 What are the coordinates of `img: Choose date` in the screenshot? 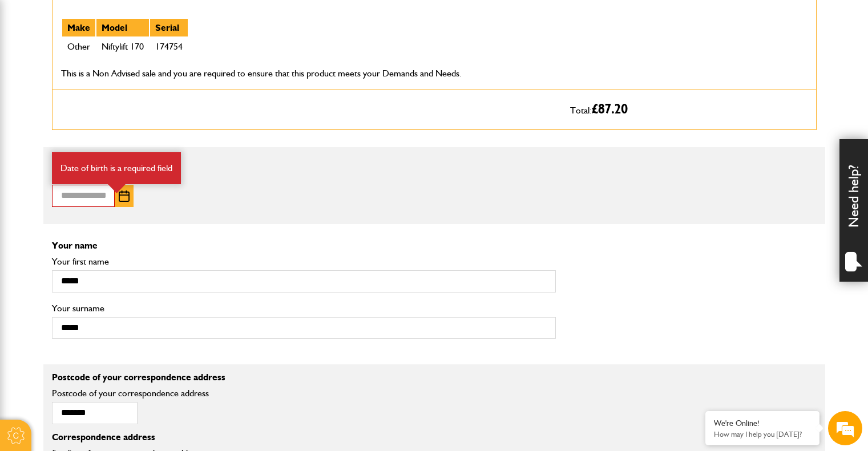 It's located at (124, 196).